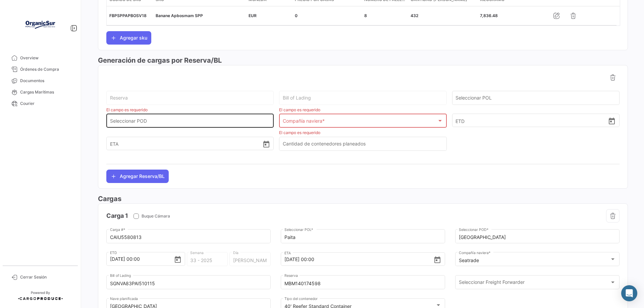  Describe the element at coordinates (469, 260) in the screenshot. I see `mat-select-trigger: Seatrade` at that location.